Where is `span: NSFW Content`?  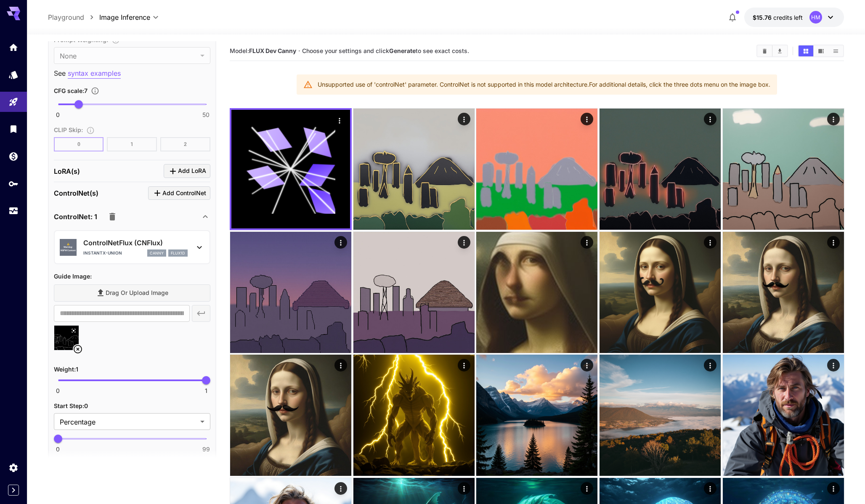 span: NSFW Content is located at coordinates (68, 251).